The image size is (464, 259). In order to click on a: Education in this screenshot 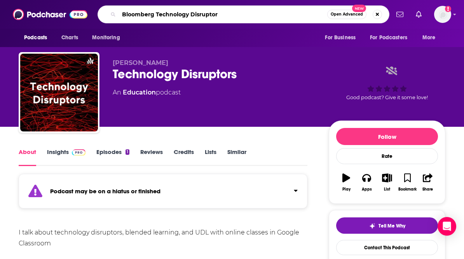, I will do `click(139, 92)`.